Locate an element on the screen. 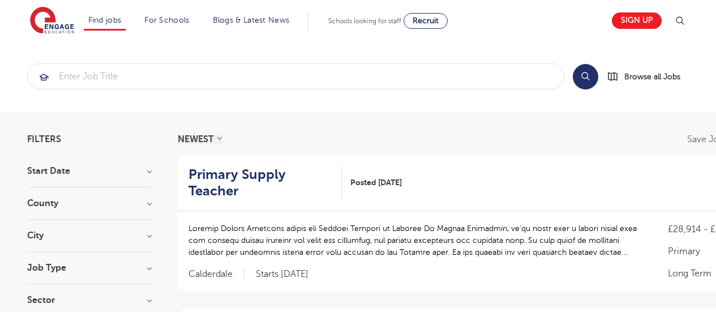  img: Engage Education is located at coordinates (52, 21).